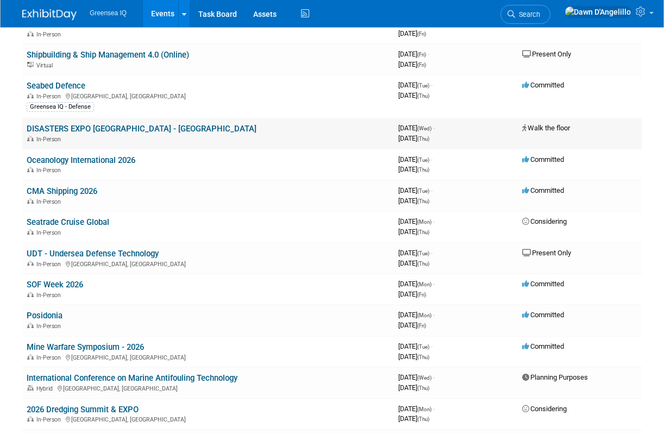 This screenshot has width=664, height=434. Describe the element at coordinates (92, 254) in the screenshot. I see `a: UDT - Undersea Defense Technology` at that location.